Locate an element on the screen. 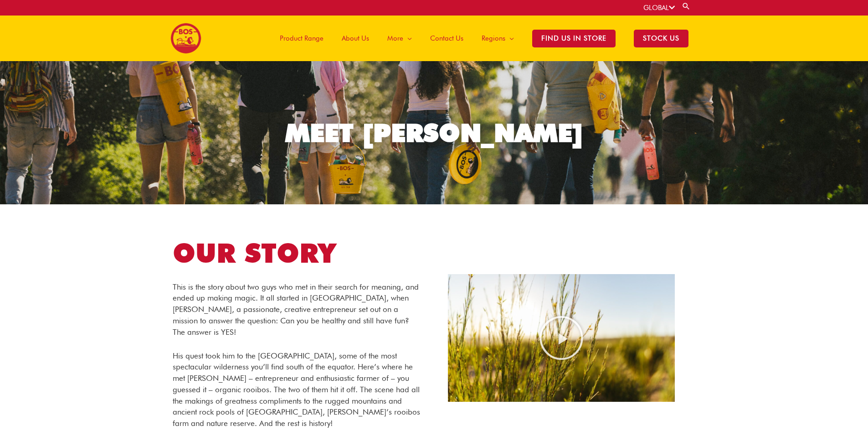 This screenshot has width=868, height=431. span: Find Us in Store is located at coordinates (574, 38).